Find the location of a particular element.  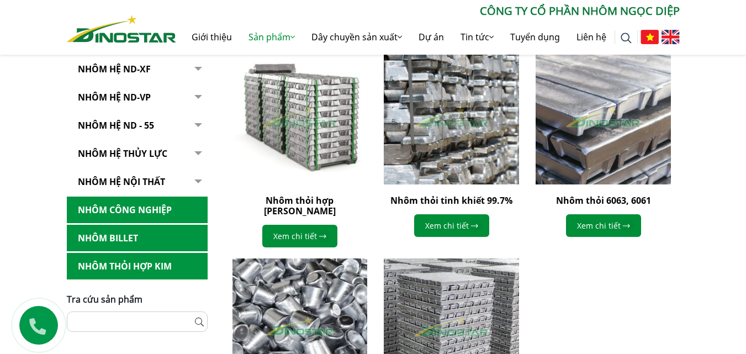

a: Nhôm hệ thủy lực is located at coordinates (137, 154).